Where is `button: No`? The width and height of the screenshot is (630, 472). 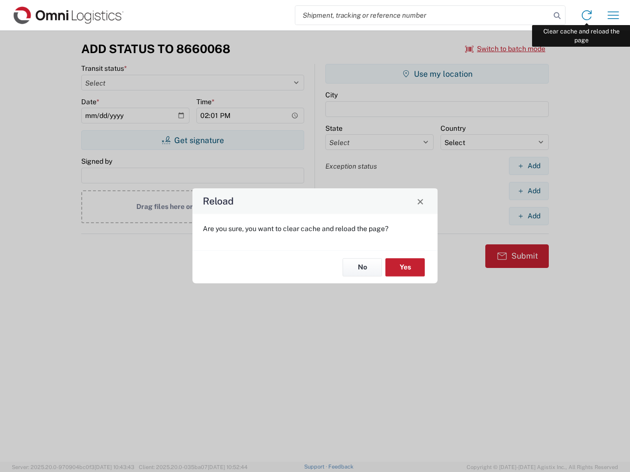
button: No is located at coordinates (362, 267).